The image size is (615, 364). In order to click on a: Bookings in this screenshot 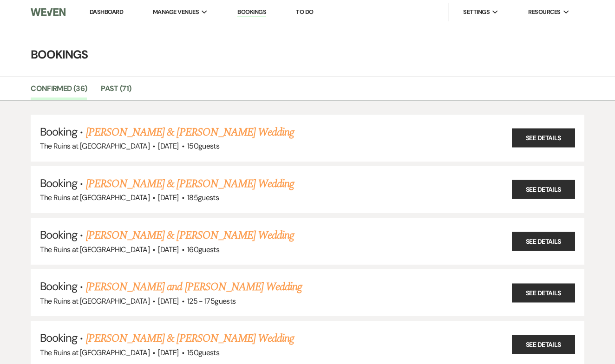, I will do `click(252, 12)`.